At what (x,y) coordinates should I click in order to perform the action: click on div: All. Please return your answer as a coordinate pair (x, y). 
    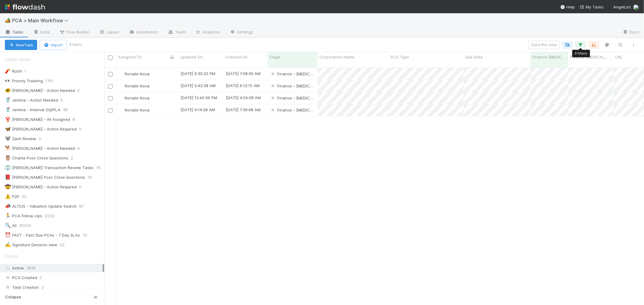
    Looking at the image, I should click on (11, 226).